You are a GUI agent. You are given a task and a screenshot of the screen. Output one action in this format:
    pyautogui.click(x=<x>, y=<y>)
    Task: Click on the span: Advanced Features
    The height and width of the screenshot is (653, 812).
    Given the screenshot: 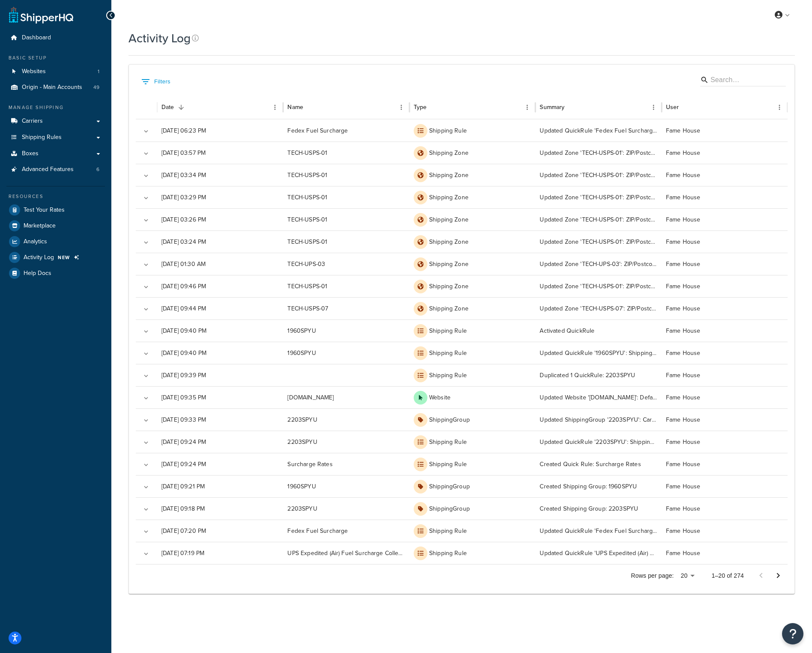 What is the action you would take?
    pyautogui.click(x=47, y=169)
    